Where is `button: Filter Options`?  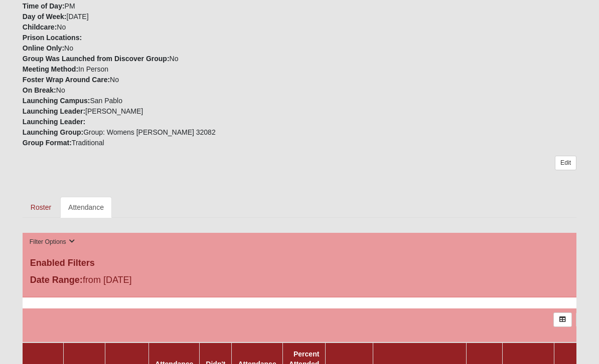 button: Filter Options is located at coordinates (52, 242).